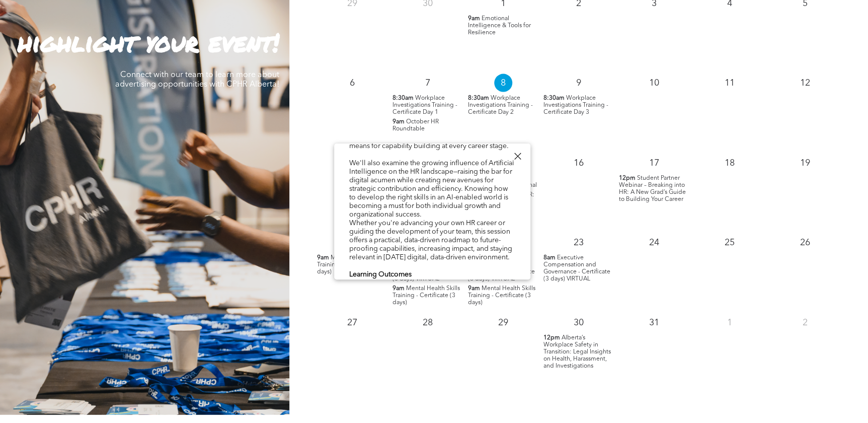 Image resolution: width=868 pixels, height=423 pixels. Describe the element at coordinates (577, 352) in the screenshot. I see `span: Alberta’s Workplace Safety in Transition: Legal Insights on Health, Harassment, and Investigations` at that location.